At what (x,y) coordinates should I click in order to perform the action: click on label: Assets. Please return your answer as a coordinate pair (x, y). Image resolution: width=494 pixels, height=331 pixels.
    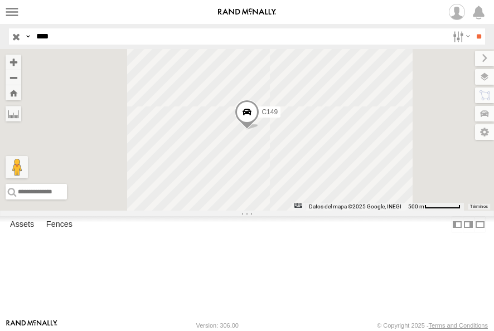
    Looking at the image, I should click on (22, 225).